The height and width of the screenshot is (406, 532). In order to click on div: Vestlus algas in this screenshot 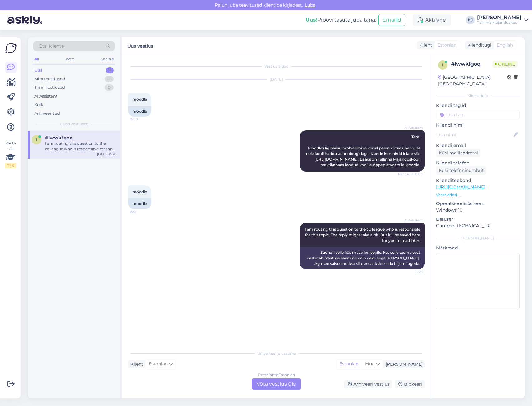, I will do `click(276, 66)`.